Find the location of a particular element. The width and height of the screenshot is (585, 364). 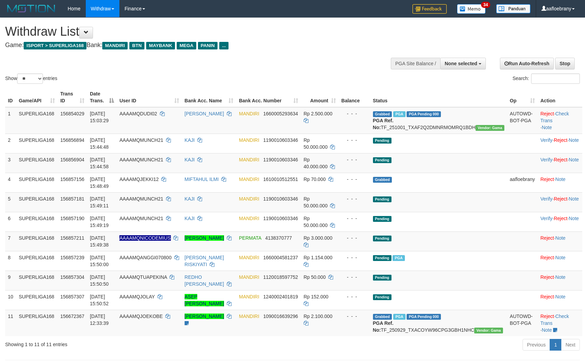

span: AAAAMQTUAPEKINA is located at coordinates (143, 277).